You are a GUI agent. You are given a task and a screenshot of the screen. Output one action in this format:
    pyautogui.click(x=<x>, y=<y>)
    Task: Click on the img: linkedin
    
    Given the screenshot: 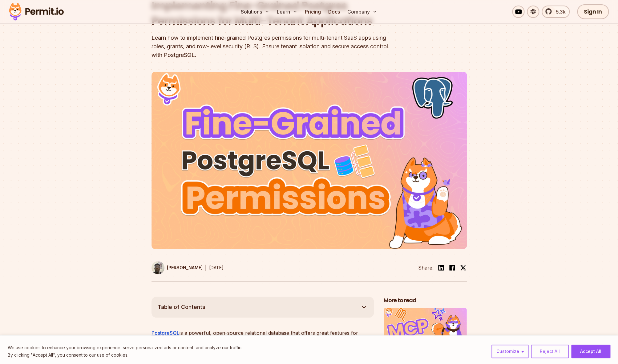 What is the action you would take?
    pyautogui.click(x=441, y=268)
    